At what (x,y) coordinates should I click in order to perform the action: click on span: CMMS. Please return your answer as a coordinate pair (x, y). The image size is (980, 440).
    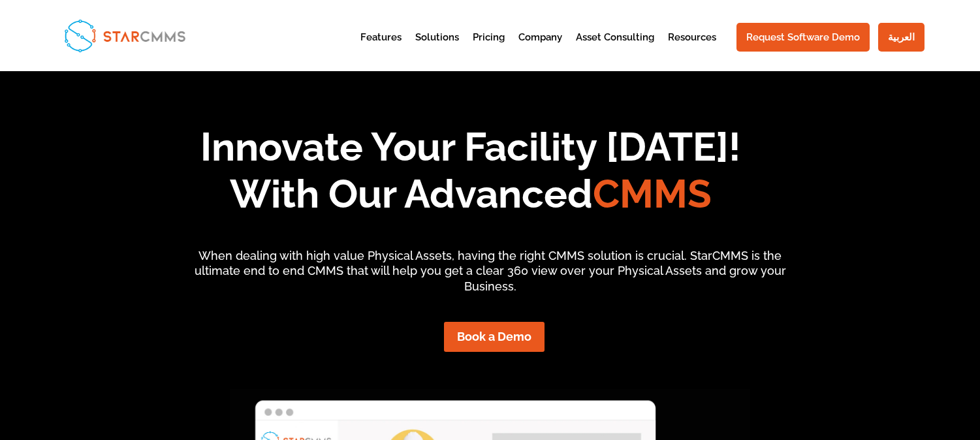
    Looking at the image, I should click on (652, 194).